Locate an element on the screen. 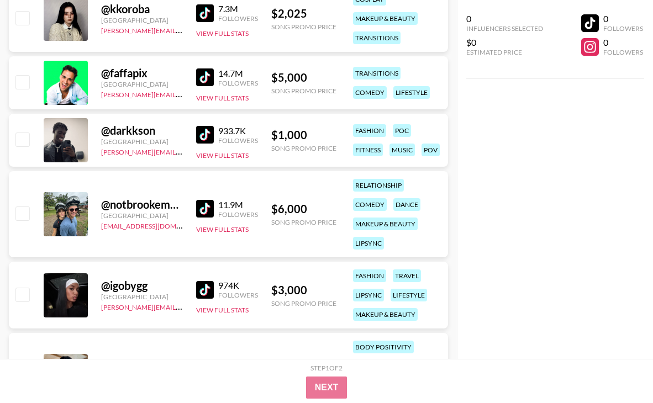 Image resolution: width=653 pixels, height=403 pixels. div: @ faffapix is located at coordinates (142, 73).